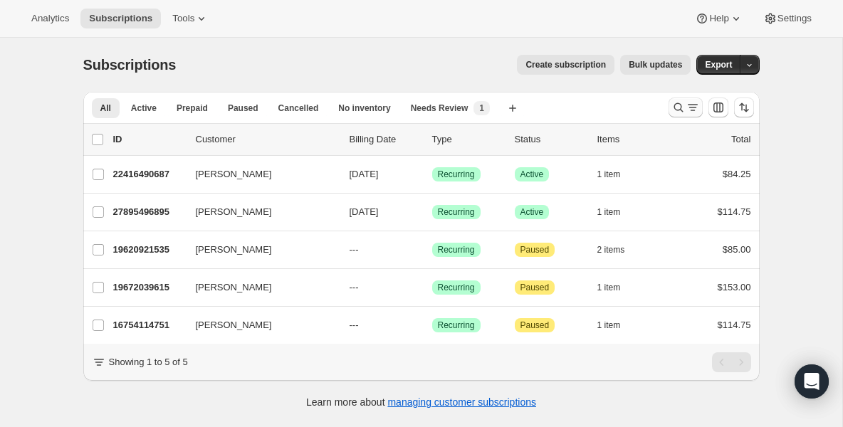 This screenshot has height=427, width=843. What do you see at coordinates (551, 140) in the screenshot?
I see `p: Status` at bounding box center [551, 140].